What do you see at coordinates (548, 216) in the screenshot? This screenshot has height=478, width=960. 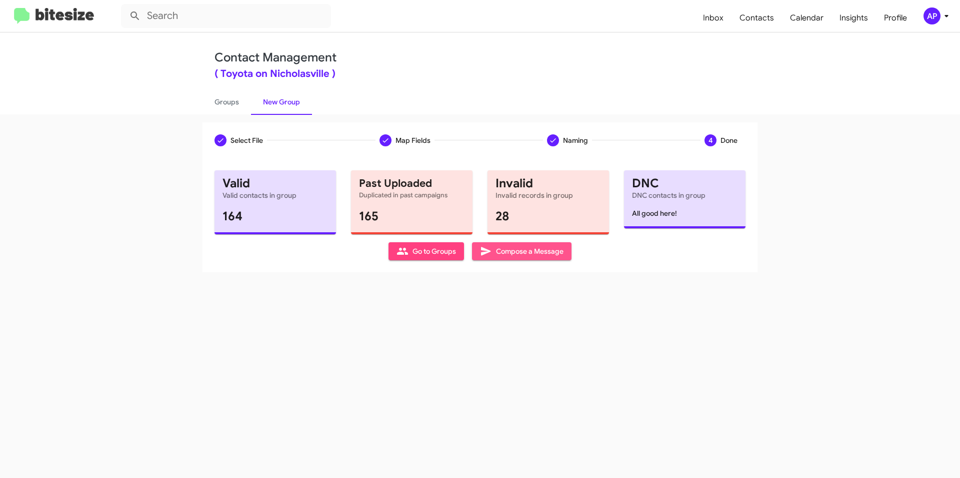 I see `h1: 28` at bounding box center [548, 216].